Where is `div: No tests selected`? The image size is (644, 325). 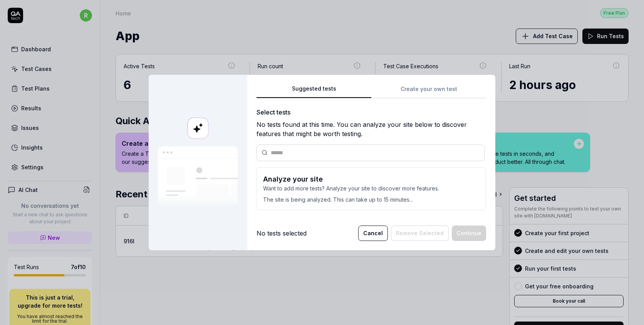
div: No tests selected is located at coordinates (282, 233).